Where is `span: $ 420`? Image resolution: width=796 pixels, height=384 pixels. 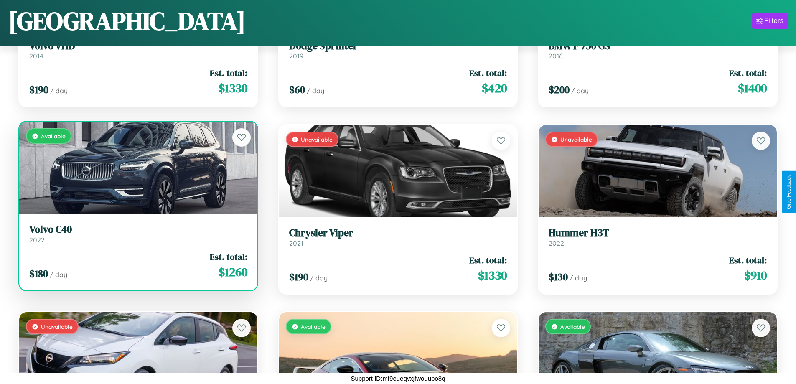
span: $ 420 is located at coordinates (494, 88).